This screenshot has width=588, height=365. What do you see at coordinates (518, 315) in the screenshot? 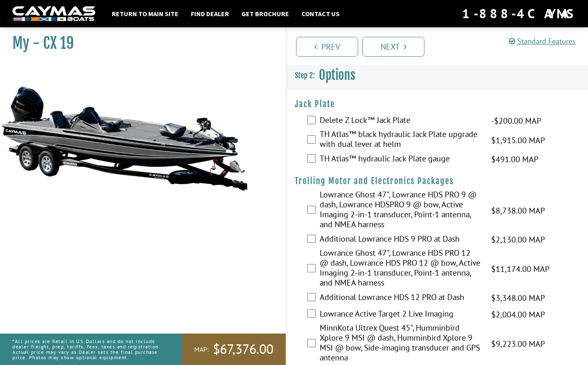
I see `span: $2,004.00 MAP` at bounding box center [518, 315].